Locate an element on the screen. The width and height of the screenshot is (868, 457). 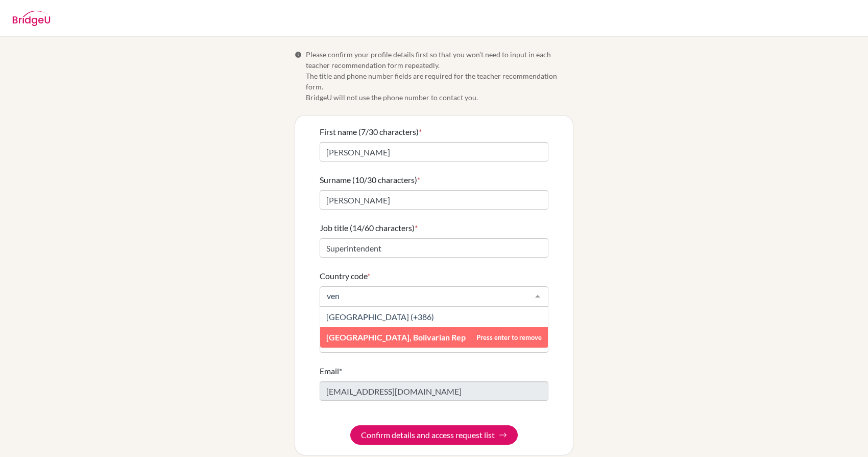
label: Surname (10/30 characters) is located at coordinates (370, 180).